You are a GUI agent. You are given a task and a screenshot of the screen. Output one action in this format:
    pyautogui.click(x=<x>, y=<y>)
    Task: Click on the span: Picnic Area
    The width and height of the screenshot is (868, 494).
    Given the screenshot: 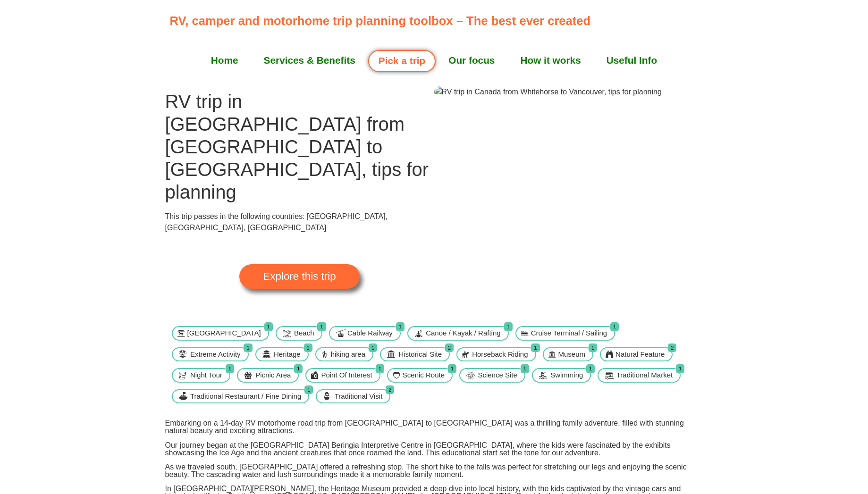 What is the action you would take?
    pyautogui.click(x=273, y=375)
    